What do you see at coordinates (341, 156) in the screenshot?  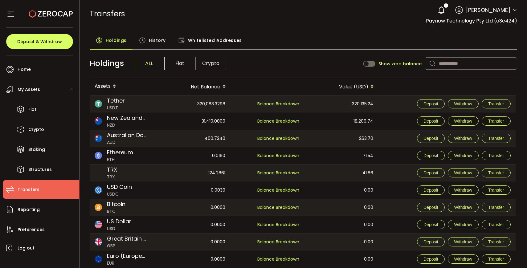 I see `div: 71.54` at bounding box center [341, 156].